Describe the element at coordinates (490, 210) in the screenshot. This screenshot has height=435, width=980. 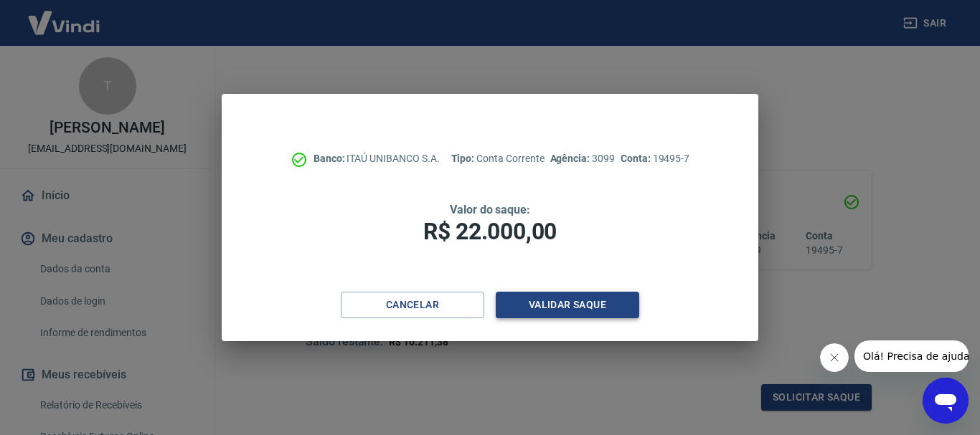
I see `span: Valor do saque:` at that location.